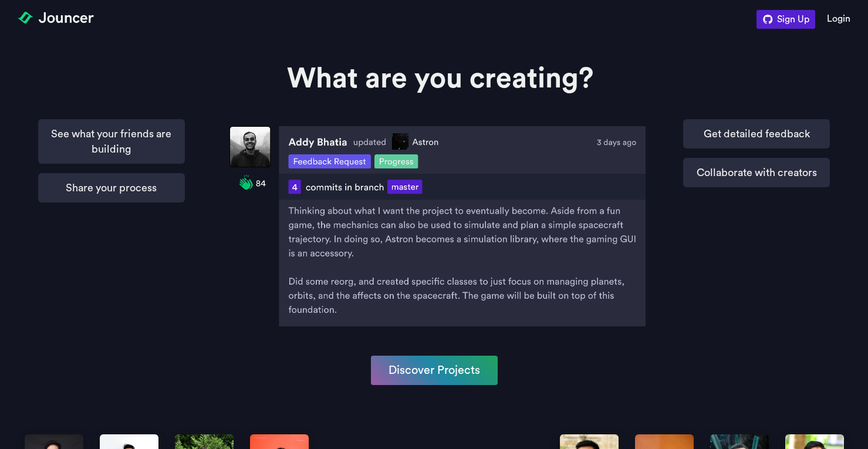 This screenshot has width=868, height=449. Describe the element at coordinates (434, 222) in the screenshot. I see `img: addyPost.ed82a045.jpg` at that location.